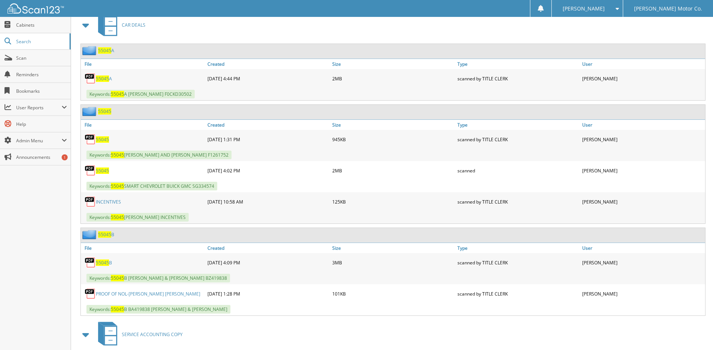 This screenshot has width=713, height=350. Describe the element at coordinates (36, 8) in the screenshot. I see `img: scan123-logo-white.svg` at that location.